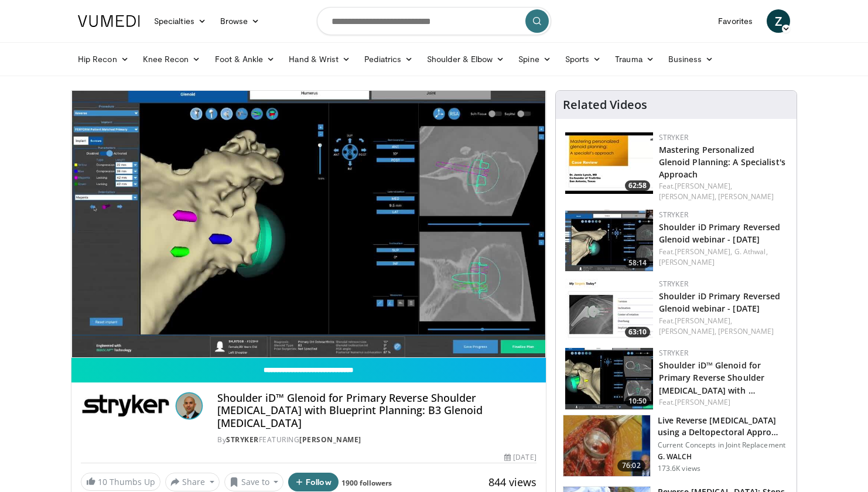  What do you see at coordinates (637, 186) in the screenshot?
I see `span: 62:58` at bounding box center [637, 186].